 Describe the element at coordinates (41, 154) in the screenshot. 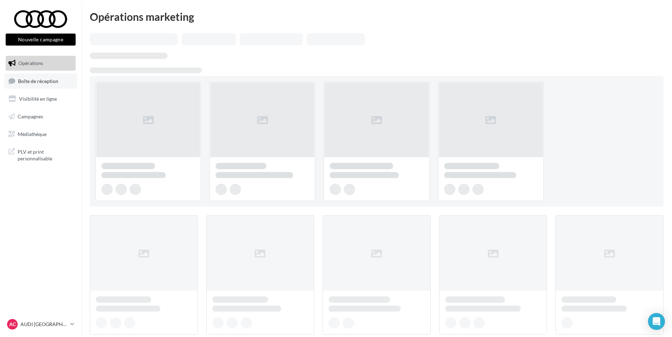

I see `a: PLV et print personnalisable` at that location.